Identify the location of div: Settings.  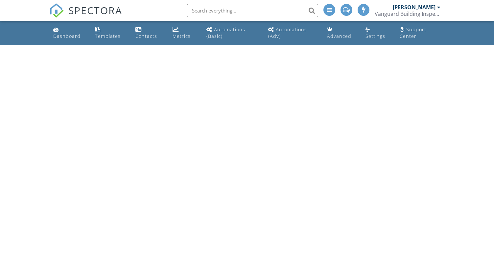
(376, 36).